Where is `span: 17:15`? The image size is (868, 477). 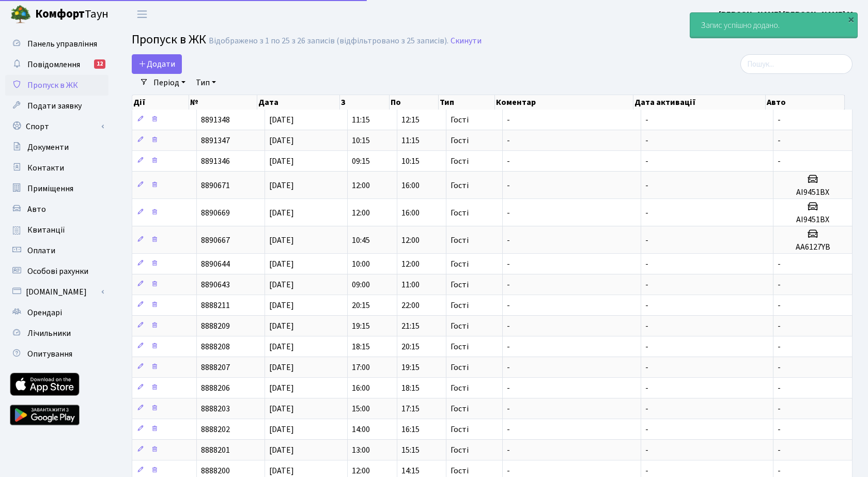 span: 17:15 is located at coordinates (410, 409).